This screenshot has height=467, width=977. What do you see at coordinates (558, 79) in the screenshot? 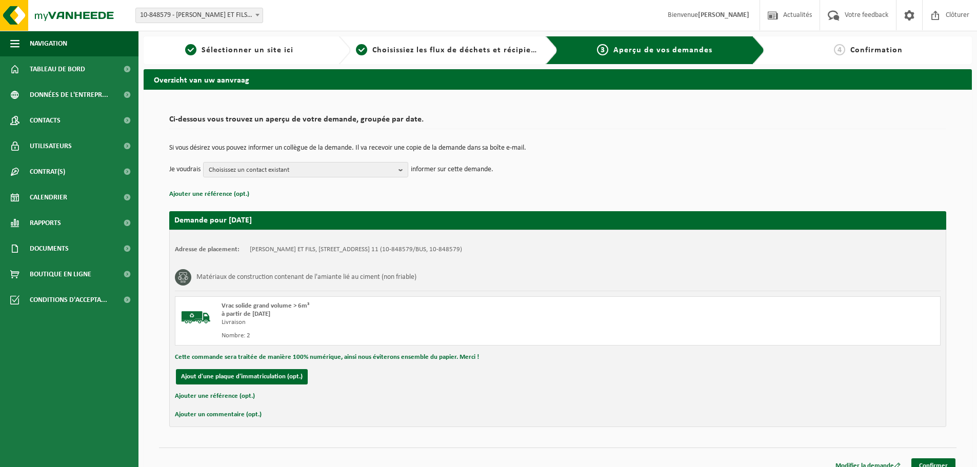
I see `h2: Overzicht van uw aanvraag` at bounding box center [558, 79].